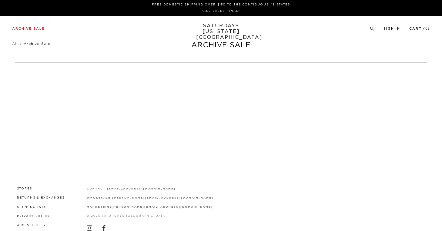 This screenshot has width=442, height=231. What do you see at coordinates (221, 11) in the screenshot?
I see `p: *ALL SALES FINAL*` at bounding box center [221, 11].